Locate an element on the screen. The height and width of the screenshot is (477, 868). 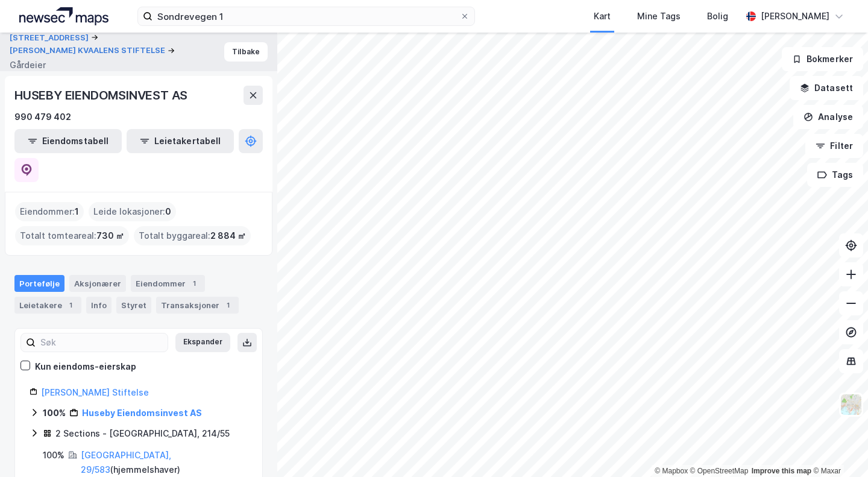
button: Analyse is located at coordinates (829, 117).